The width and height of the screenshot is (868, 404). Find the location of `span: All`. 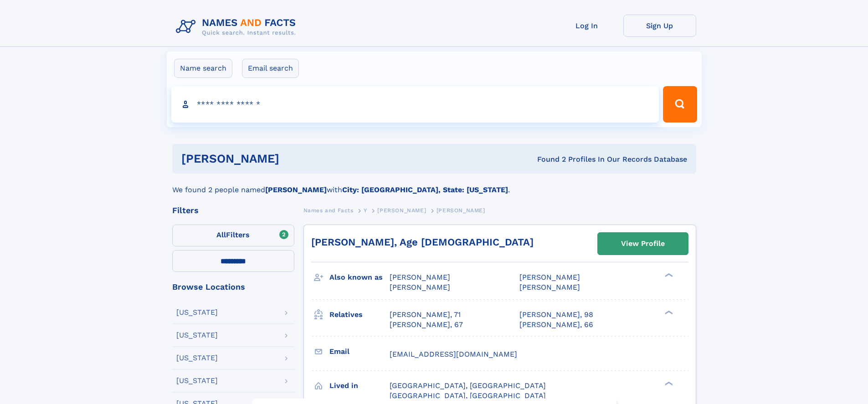

span: All is located at coordinates (221, 234).